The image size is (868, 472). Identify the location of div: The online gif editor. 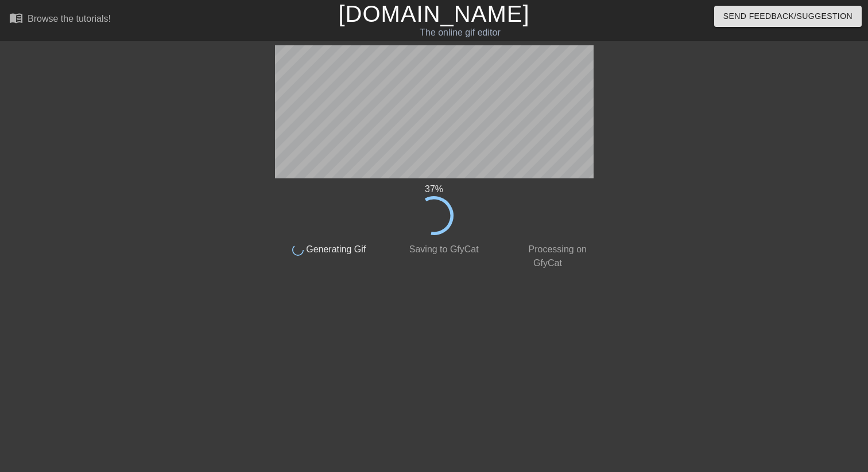
(460, 32).